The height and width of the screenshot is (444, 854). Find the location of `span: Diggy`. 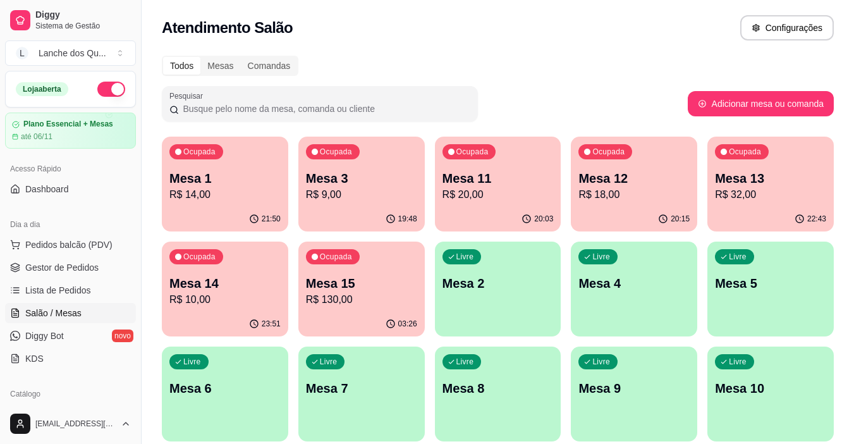

span: Diggy is located at coordinates (83, 15).